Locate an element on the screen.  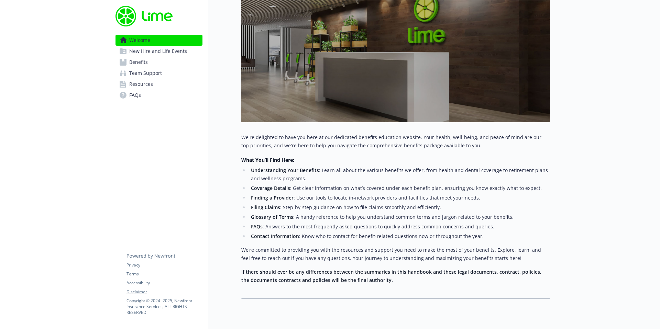
p: We're delighted to have you here at our dedicated benefits education website. Your health, well-b... is located at coordinates (396, 142).